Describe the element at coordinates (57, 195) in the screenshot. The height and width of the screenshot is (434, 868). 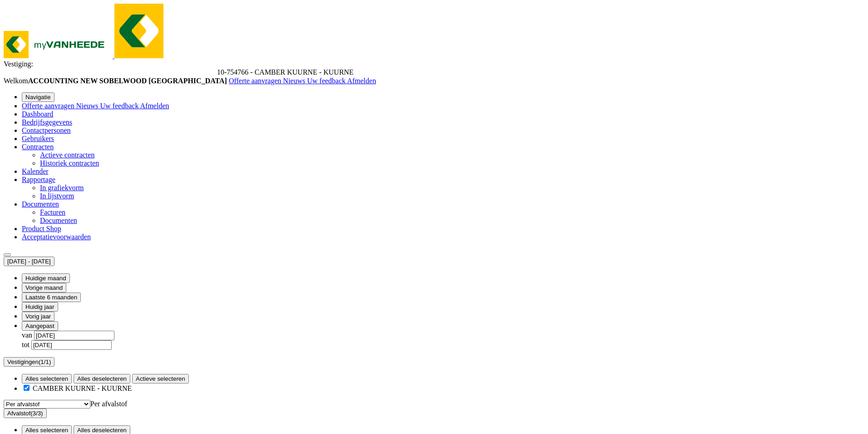
I see `a: In lijstvorm` at that location.